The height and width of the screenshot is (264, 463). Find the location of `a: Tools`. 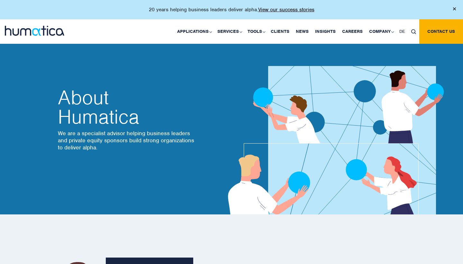

a: Tools is located at coordinates (256, 32).